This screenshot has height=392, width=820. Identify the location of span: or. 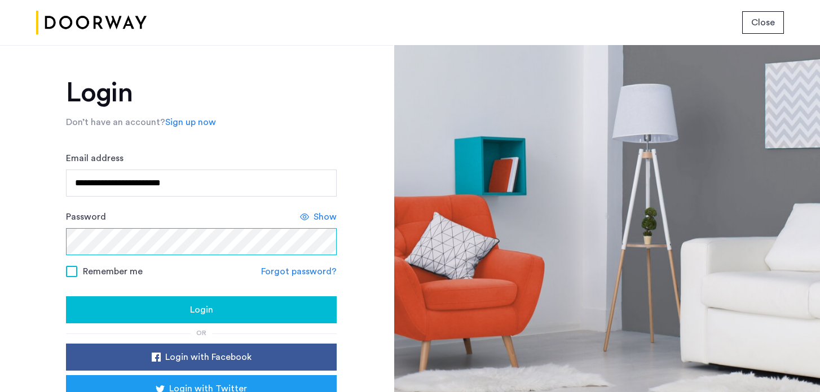
(201, 333).